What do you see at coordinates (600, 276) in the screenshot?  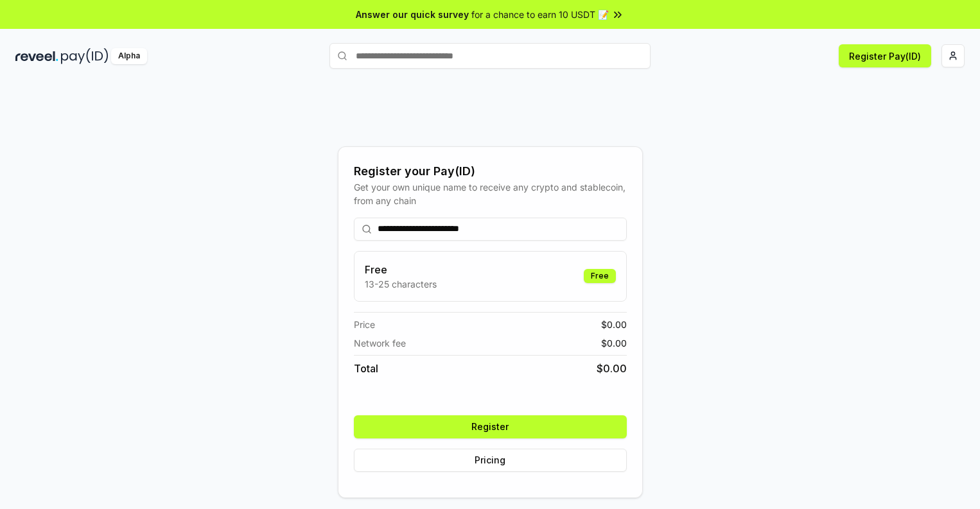 I see `div: Free` at bounding box center [600, 276].